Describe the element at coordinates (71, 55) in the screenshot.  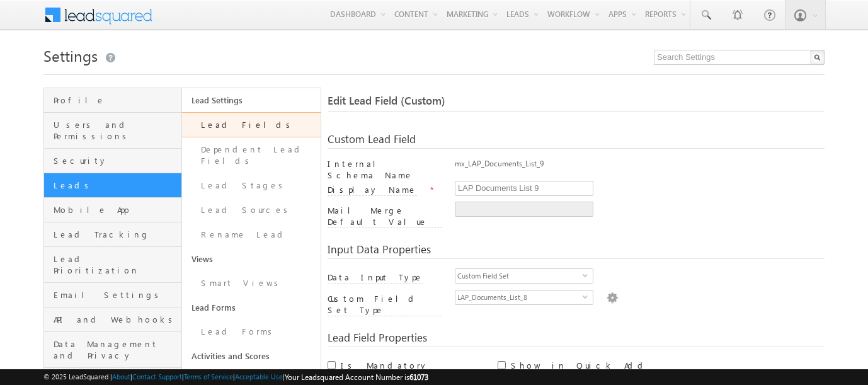
I see `span: Settings` at that location.